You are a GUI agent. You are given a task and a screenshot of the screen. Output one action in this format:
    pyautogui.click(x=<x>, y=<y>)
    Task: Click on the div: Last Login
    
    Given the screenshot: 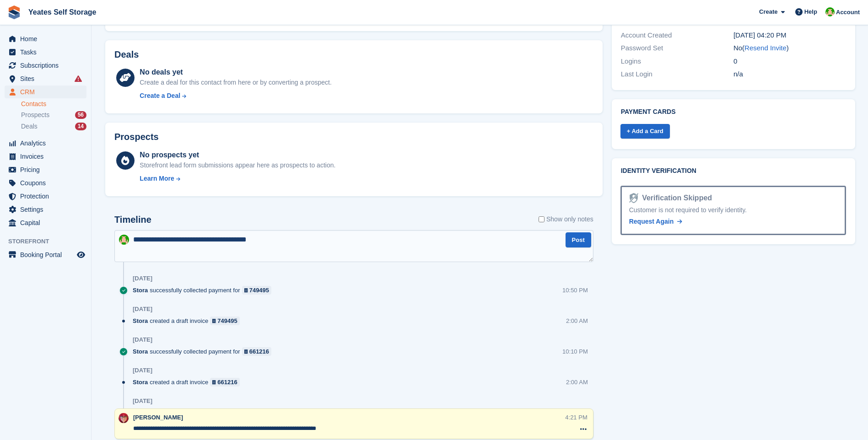 What is the action you would take?
    pyautogui.click(x=677, y=74)
    